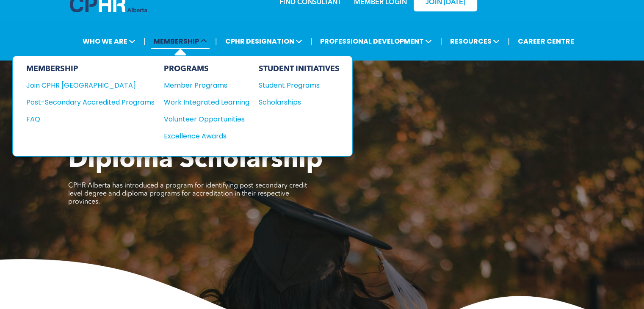 The height and width of the screenshot is (309, 644). Describe the element at coordinates (295, 85) in the screenshot. I see `div: Student Programs` at that location.